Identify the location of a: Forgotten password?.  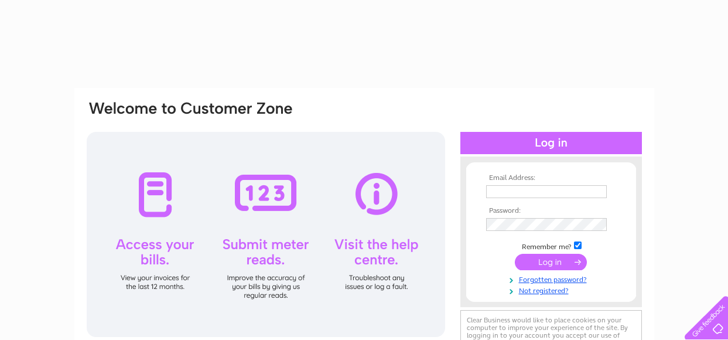
(552, 278).